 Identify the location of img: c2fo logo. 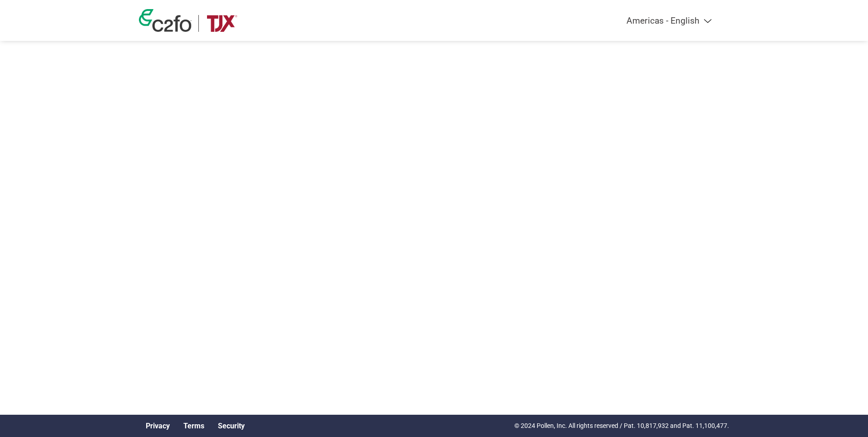
(165, 21).